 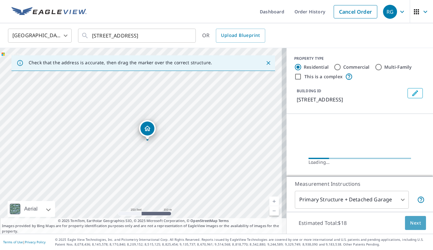 I want to click on div: PROPERTY TYPE, so click(x=360, y=59).